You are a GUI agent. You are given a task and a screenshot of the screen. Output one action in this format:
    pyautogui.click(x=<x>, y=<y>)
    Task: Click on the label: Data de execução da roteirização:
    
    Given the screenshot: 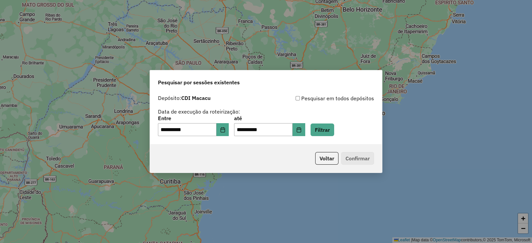 What is the action you would take?
    pyautogui.click(x=199, y=112)
    